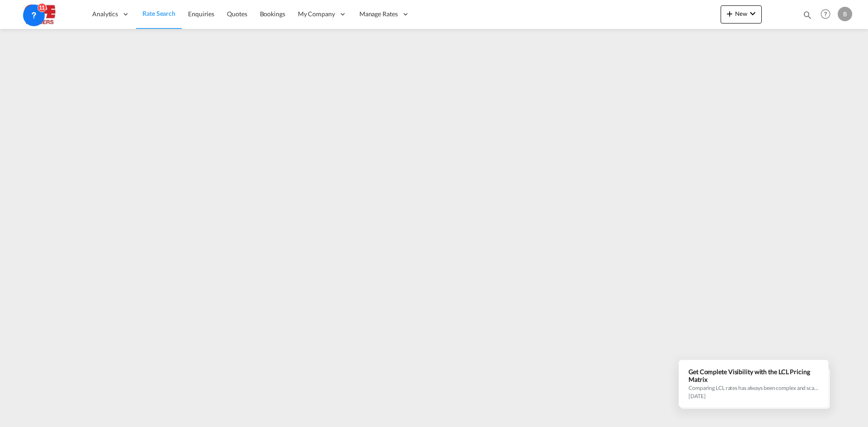 Image resolution: width=868 pixels, height=427 pixels. Describe the element at coordinates (828, 14) in the screenshot. I see `div: Help` at that location.